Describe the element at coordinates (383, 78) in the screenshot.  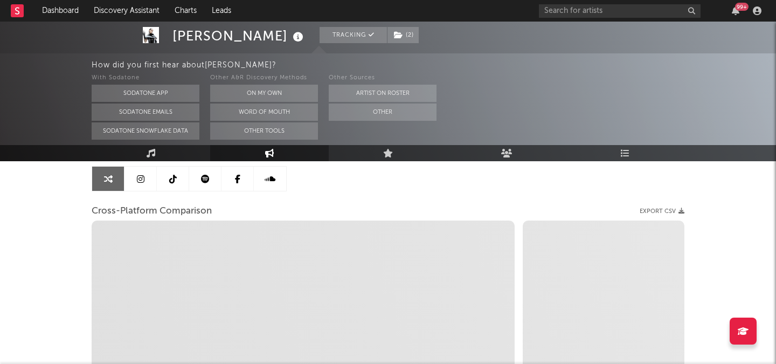
I see `div: Other Sources` at that location.